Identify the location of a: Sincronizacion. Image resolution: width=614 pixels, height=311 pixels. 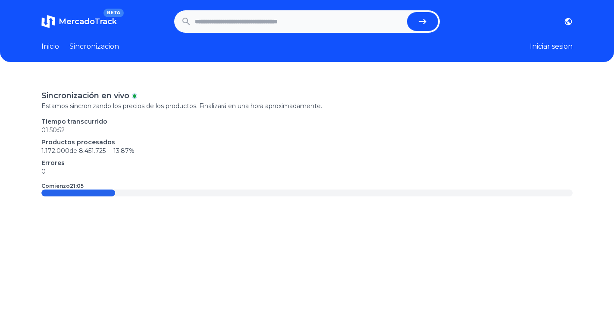
(94, 47).